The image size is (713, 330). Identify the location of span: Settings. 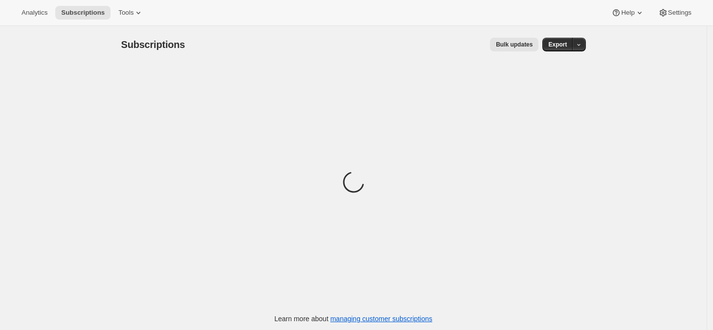
(680, 13).